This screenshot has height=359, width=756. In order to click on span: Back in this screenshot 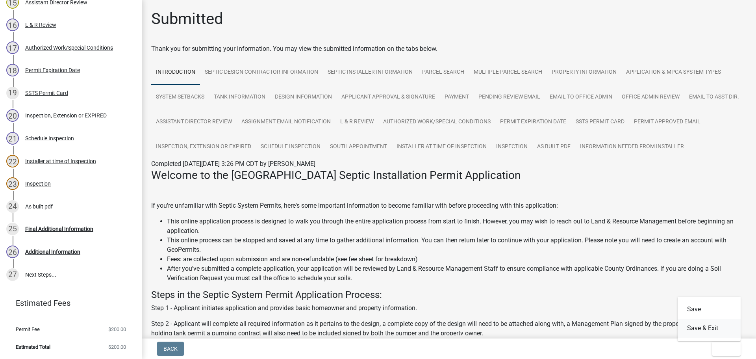, I will do `click(170, 348)`.